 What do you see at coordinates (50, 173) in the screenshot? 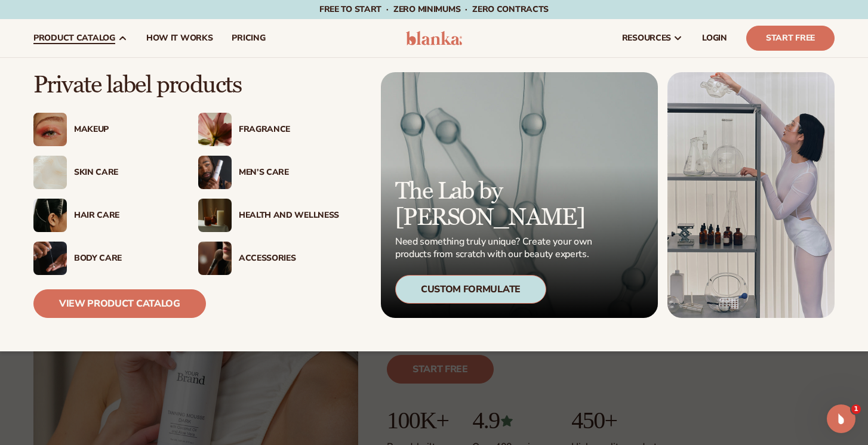
I see `img: Cream moisturizer swatch.` at bounding box center [50, 173].